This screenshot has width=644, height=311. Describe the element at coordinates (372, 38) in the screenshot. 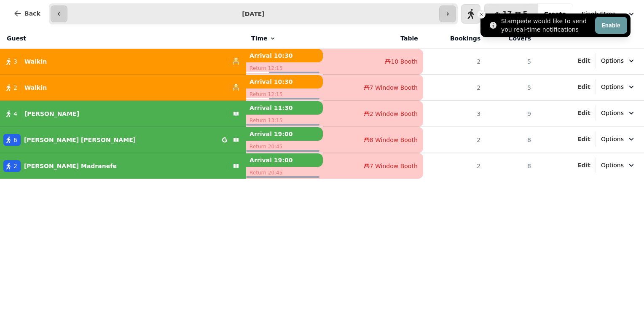

I see `th: Table` at that location.